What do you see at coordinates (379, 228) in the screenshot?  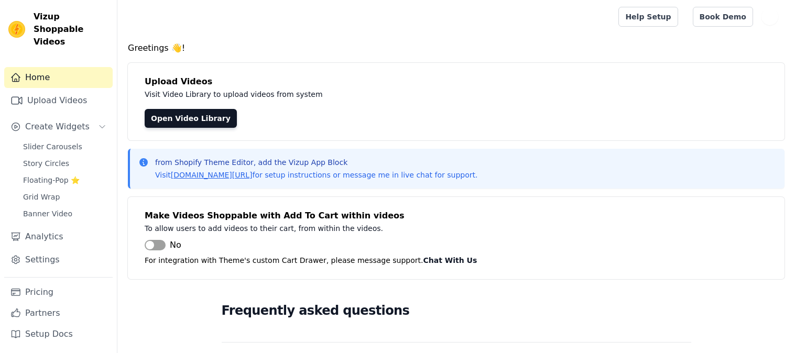 I see `p: To allow users to add videos to their cart, from within the videos.` at bounding box center [379, 228].